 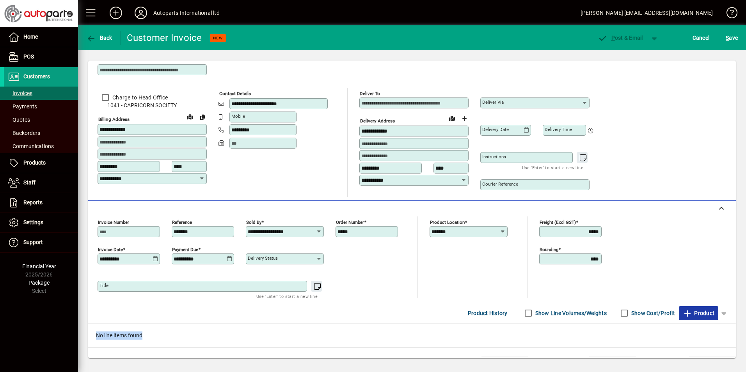 What do you see at coordinates (562, 361) in the screenshot?
I see `td: Freight (excl GST)` at bounding box center [562, 361].